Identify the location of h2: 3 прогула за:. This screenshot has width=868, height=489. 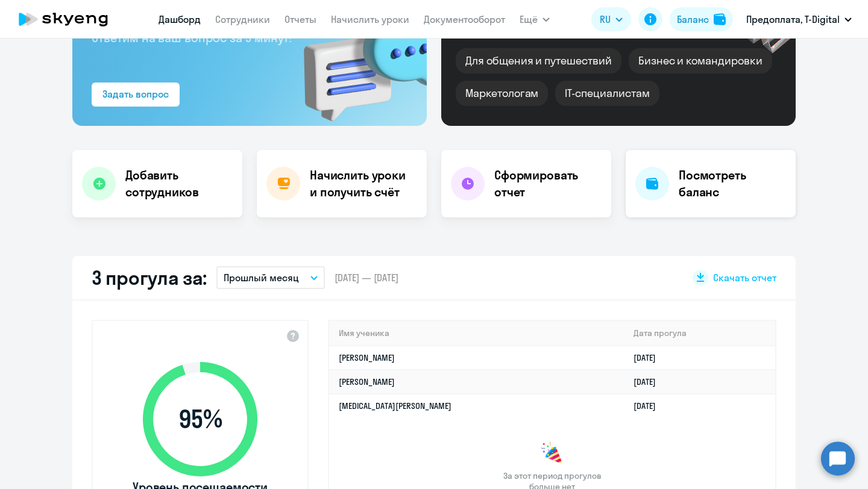
(149, 278).